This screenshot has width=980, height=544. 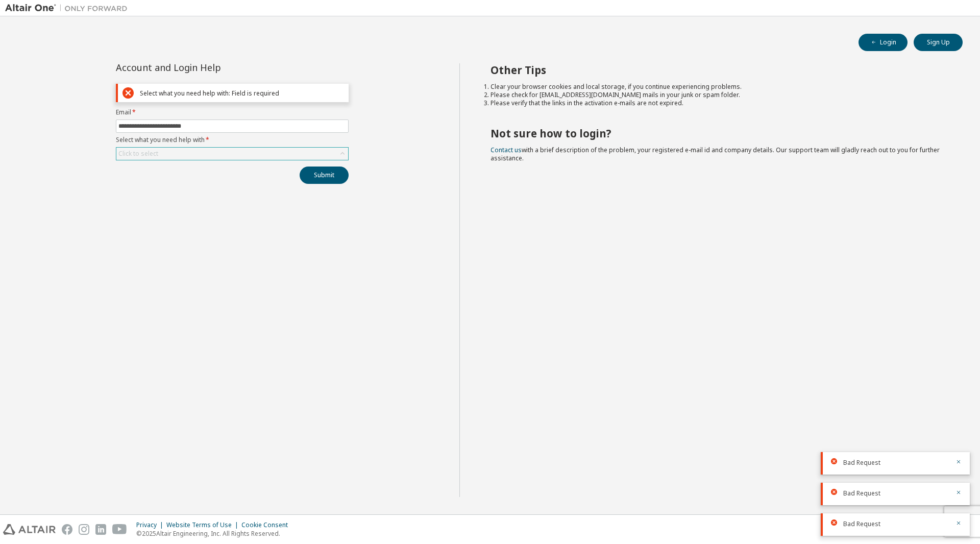 I want to click on img: facebook.svg, so click(x=67, y=529).